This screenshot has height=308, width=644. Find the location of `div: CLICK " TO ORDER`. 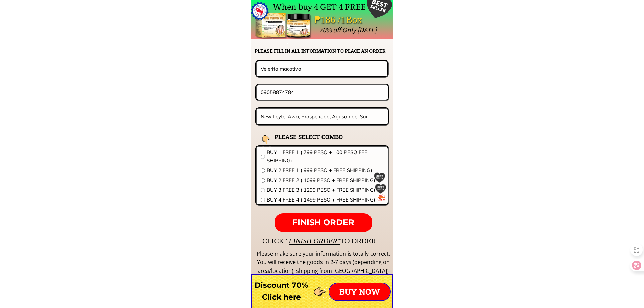

div: CLICK " TO ORDER is located at coordinates (418, 241).